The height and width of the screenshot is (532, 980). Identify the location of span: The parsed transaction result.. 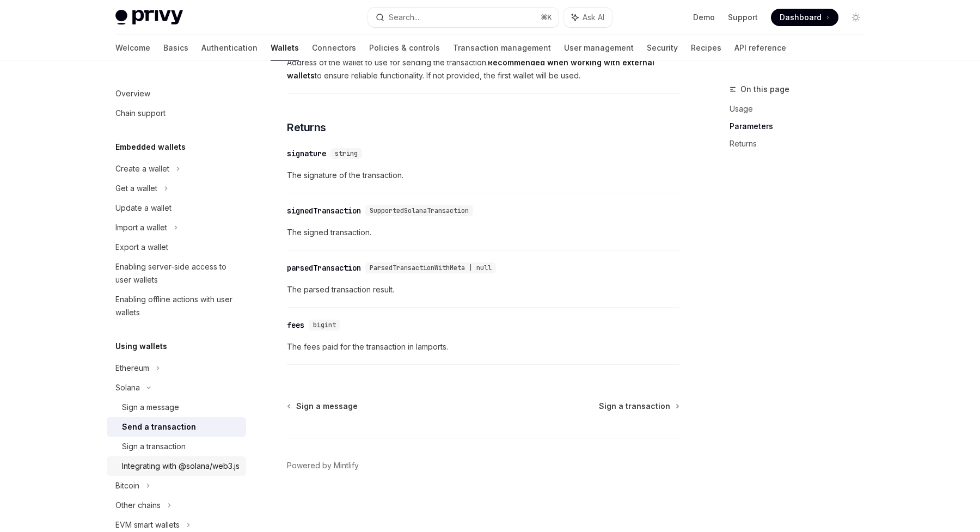
(483, 290).